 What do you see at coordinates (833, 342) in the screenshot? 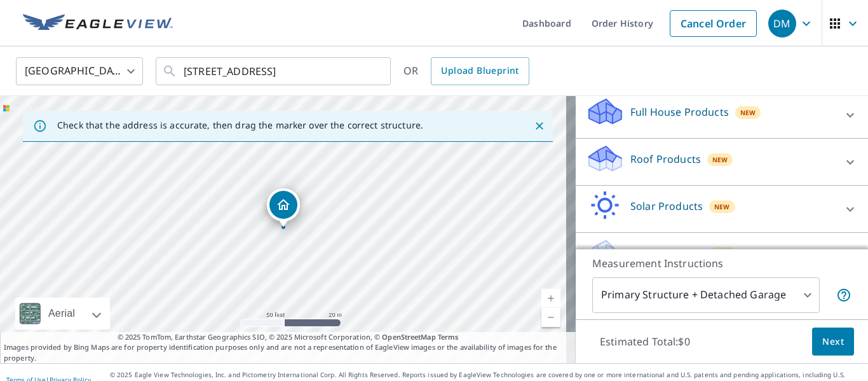
I see `span: Next` at bounding box center [833, 342].